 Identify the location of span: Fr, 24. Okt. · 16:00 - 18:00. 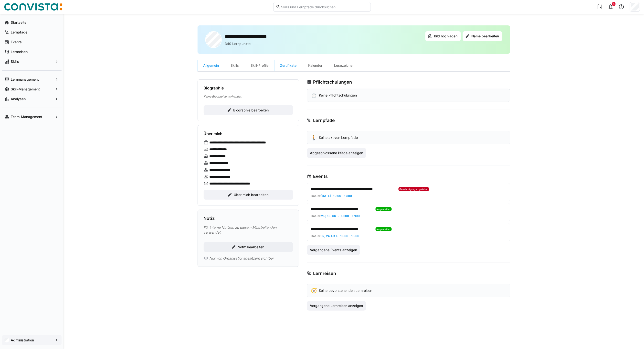
(340, 236).